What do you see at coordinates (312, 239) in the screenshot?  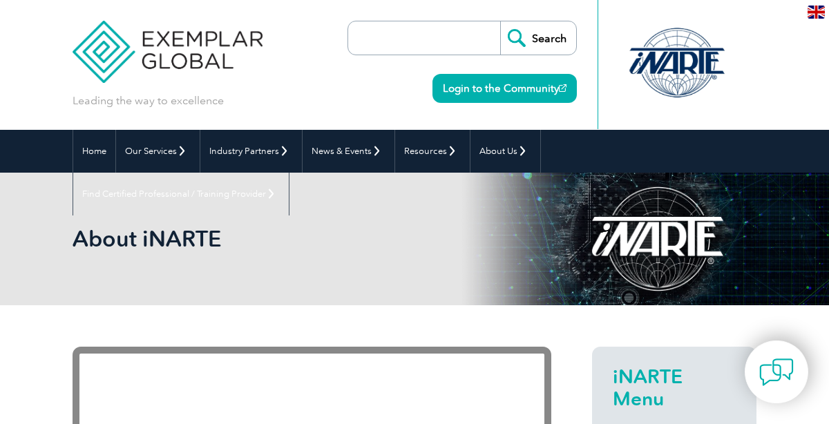 I see `h2: About iNARTE` at bounding box center [312, 239].